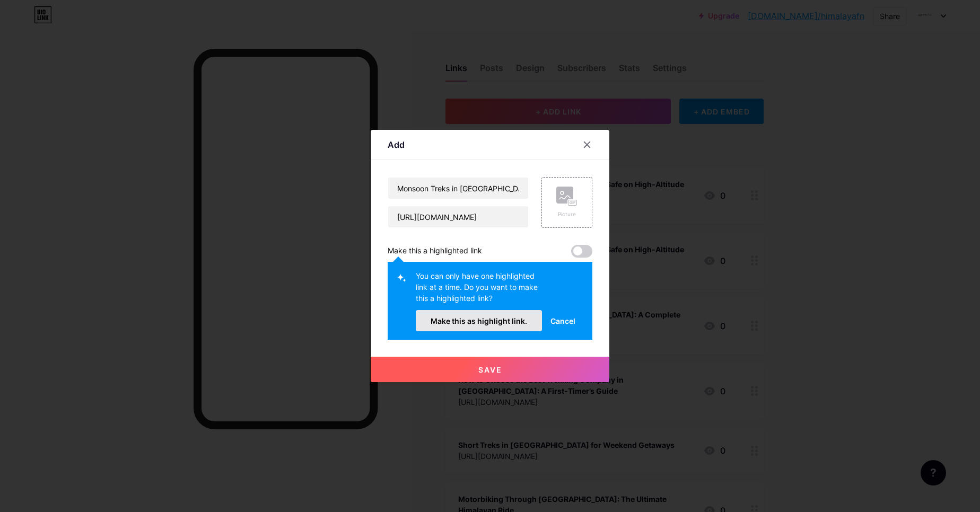 This screenshot has width=980, height=512. I want to click on button: Make this as highlight link., so click(479, 320).